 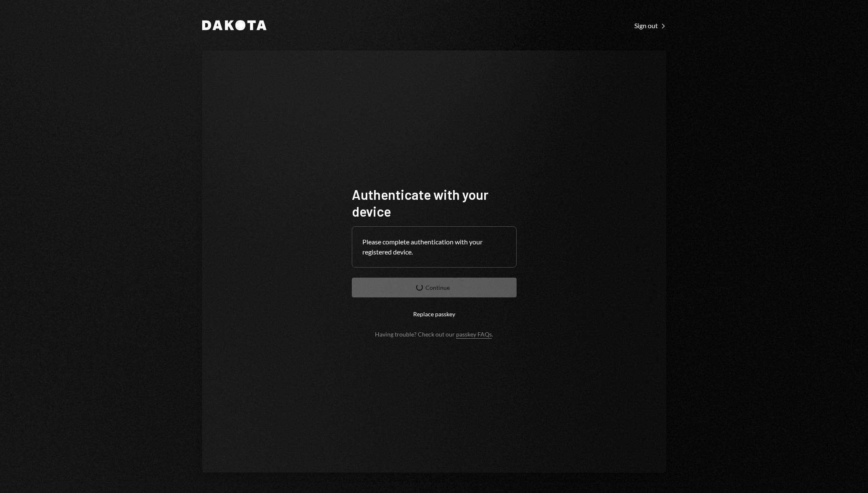 I want to click on a: passkey FAQs, so click(x=474, y=334).